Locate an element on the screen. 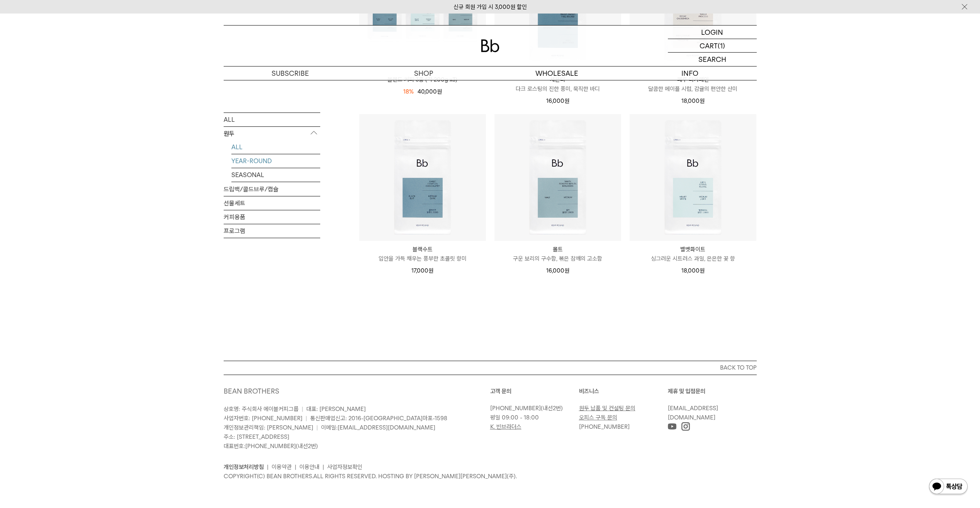  a: 이용약관 is located at coordinates (282, 467).